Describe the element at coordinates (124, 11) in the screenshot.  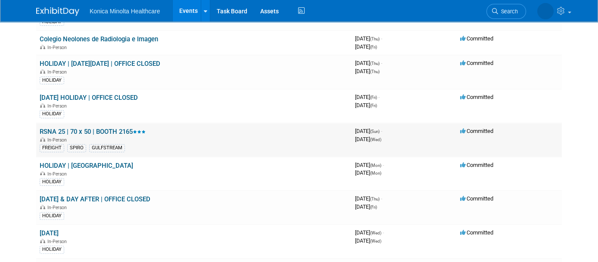
I see `span: Konica Minolta Healthcare` at that location.